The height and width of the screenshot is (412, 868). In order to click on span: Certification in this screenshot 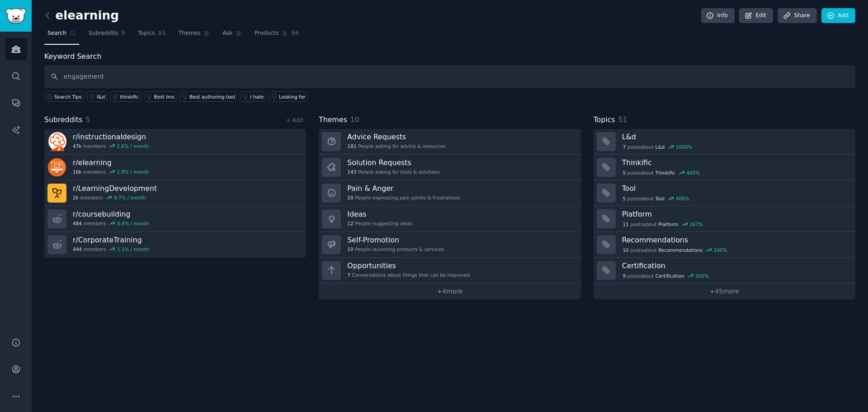, I will do `click(670, 276)`.